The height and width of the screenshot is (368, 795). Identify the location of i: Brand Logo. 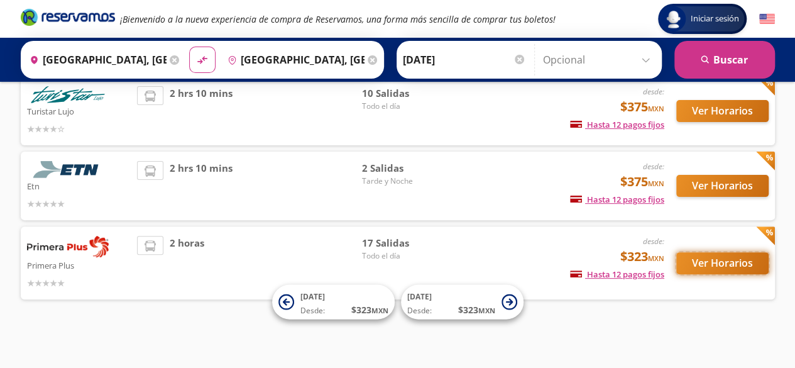
(68, 17).